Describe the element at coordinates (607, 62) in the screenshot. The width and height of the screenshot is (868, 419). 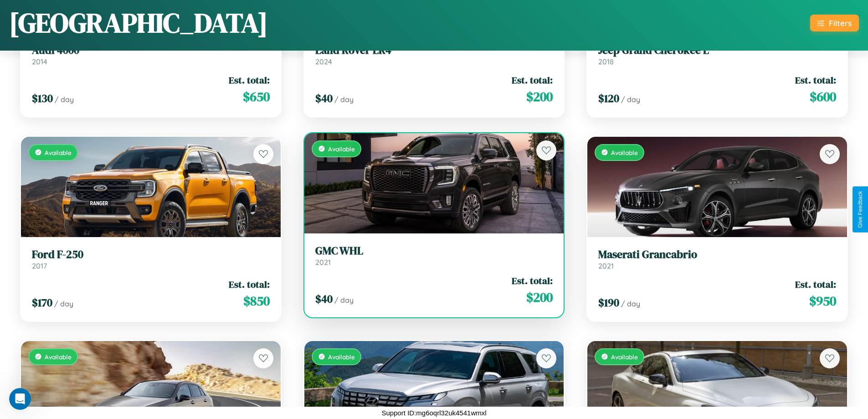
I see `span: 2018` at that location.